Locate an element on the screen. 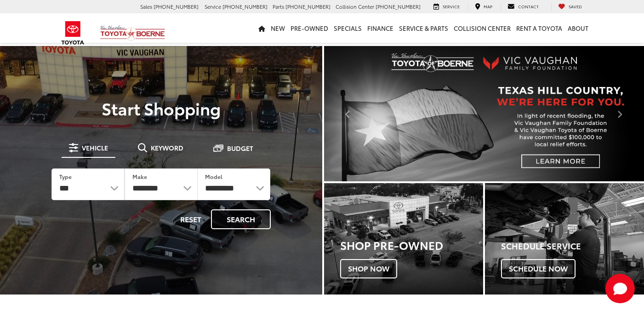 The height and width of the screenshot is (312, 644). span: Sales is located at coordinates (146, 7).